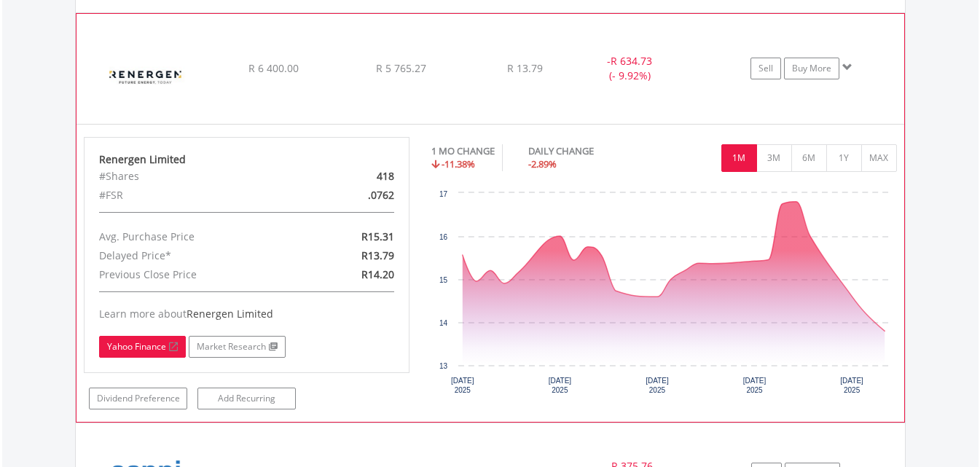 This screenshot has width=980, height=467. What do you see at coordinates (766, 69) in the screenshot?
I see `a: Sell` at bounding box center [766, 69].